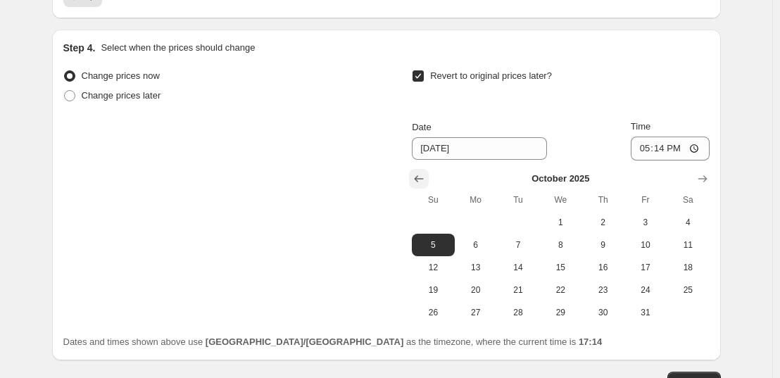  I want to click on span: 21, so click(518, 290).